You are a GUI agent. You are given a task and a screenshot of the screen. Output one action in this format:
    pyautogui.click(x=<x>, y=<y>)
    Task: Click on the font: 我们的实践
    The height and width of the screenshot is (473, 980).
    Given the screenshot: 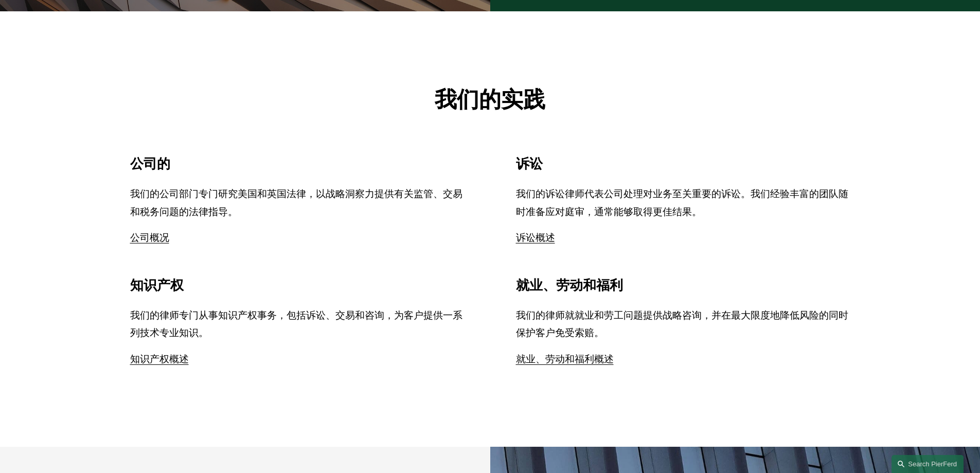 What is the action you would take?
    pyautogui.click(x=490, y=100)
    